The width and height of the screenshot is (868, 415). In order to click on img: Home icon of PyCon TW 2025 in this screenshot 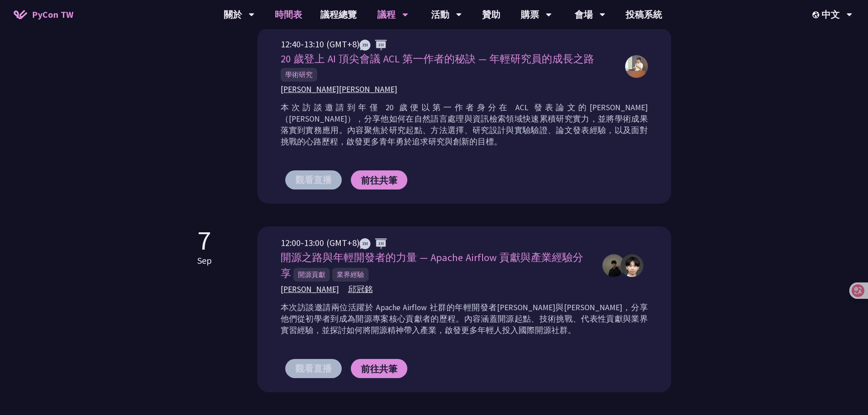, I will do `click(21, 15)`.